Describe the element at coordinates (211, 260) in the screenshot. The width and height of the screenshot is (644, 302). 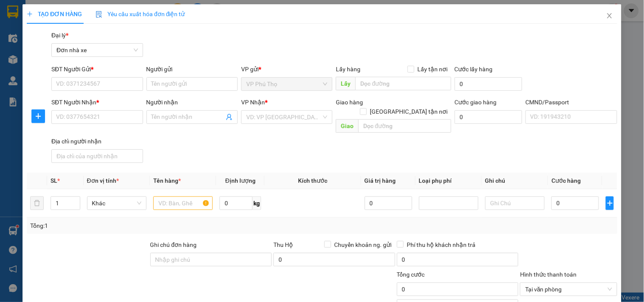
I see `input: Ghi chú đơn hàng` at that location.